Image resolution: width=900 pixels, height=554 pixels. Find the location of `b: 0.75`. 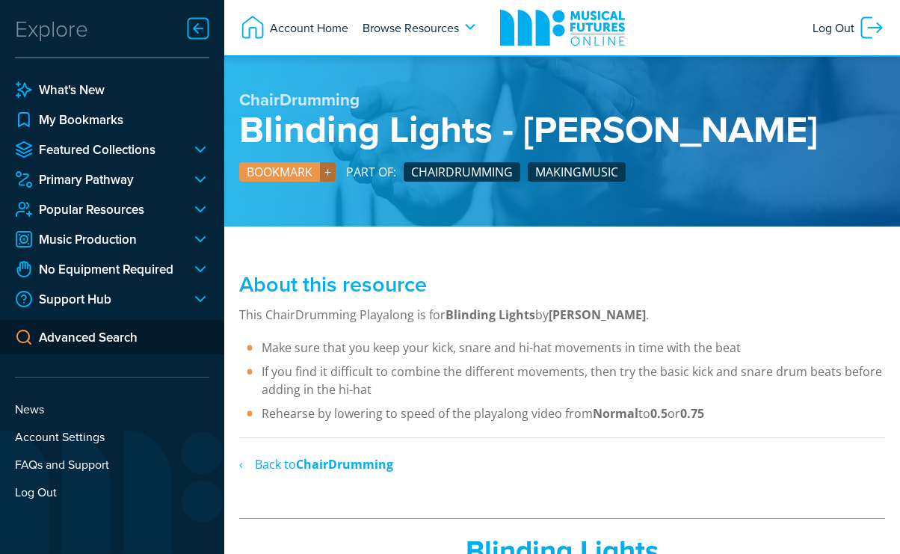

b: 0.75 is located at coordinates (692, 413).